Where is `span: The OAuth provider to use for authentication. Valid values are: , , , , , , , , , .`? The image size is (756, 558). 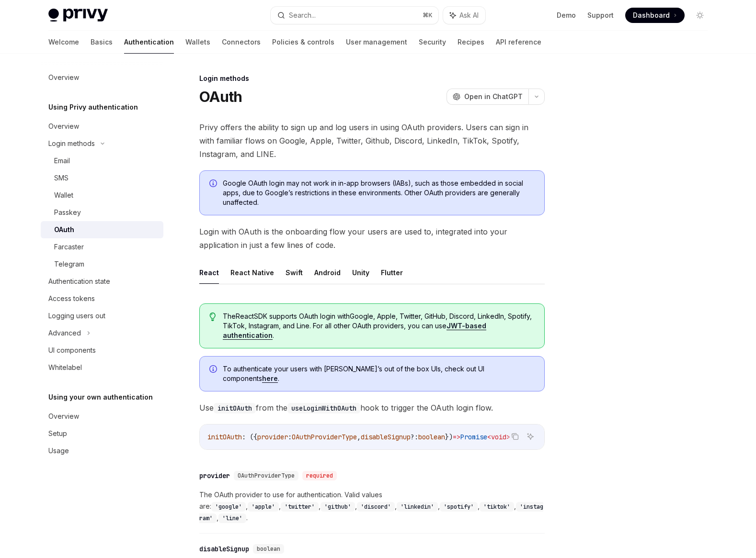 span: The OAuth provider to use for authentication. Valid values are: , , , , , , , , , . is located at coordinates (372, 506).